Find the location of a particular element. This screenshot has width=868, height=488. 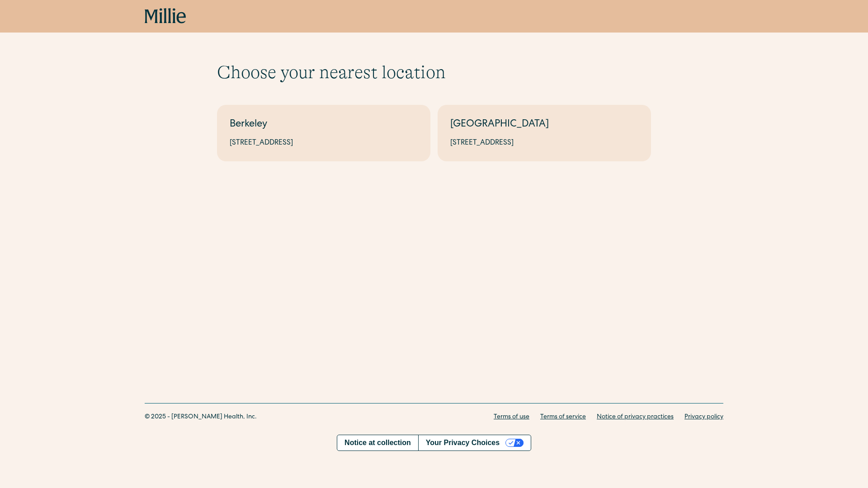

a: Terms of service is located at coordinates (563, 417).